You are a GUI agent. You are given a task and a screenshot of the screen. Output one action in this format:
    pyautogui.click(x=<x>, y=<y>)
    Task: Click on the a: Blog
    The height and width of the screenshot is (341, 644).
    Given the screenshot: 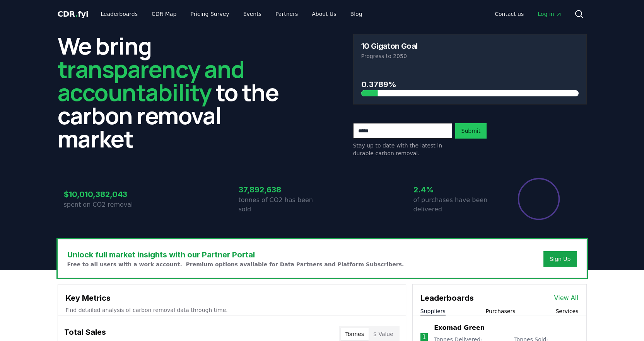 What is the action you would take?
    pyautogui.click(x=356, y=14)
    